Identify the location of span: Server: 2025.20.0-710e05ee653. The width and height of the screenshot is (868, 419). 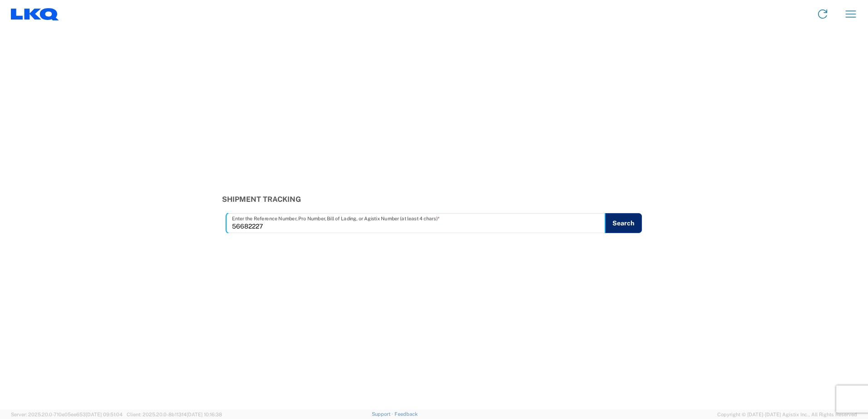
(67, 415).